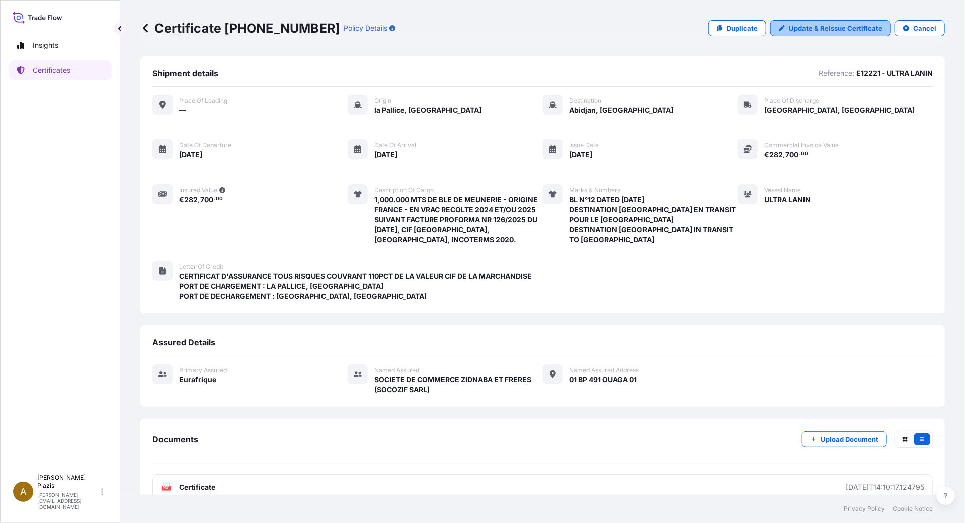 The image size is (965, 523). I want to click on span: Insured Value, so click(198, 190).